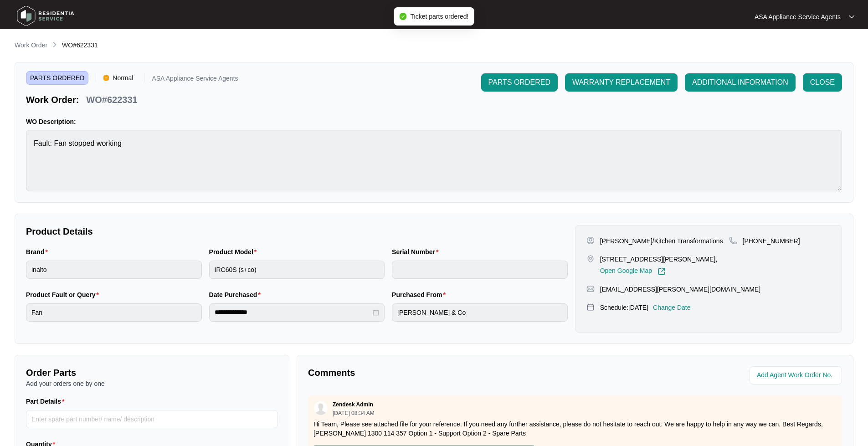 This screenshot has width=868, height=446. I want to click on input: Product Fault or Query, so click(114, 312).